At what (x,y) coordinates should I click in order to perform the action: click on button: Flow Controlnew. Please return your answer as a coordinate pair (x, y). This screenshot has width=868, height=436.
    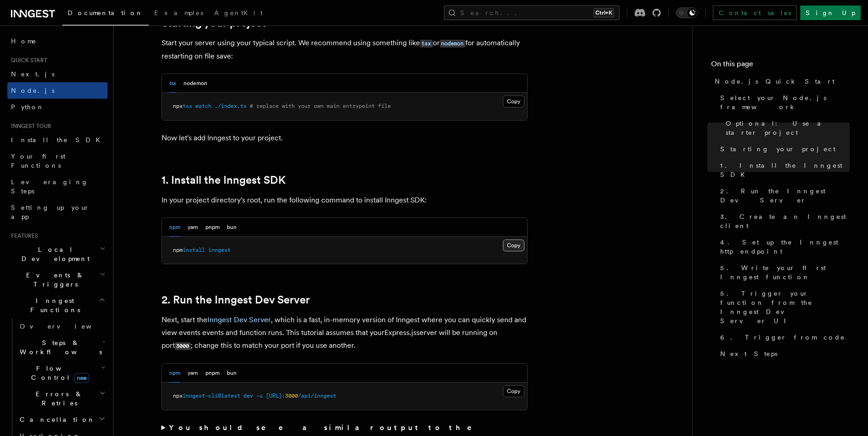
    Looking at the image, I should click on (62, 373).